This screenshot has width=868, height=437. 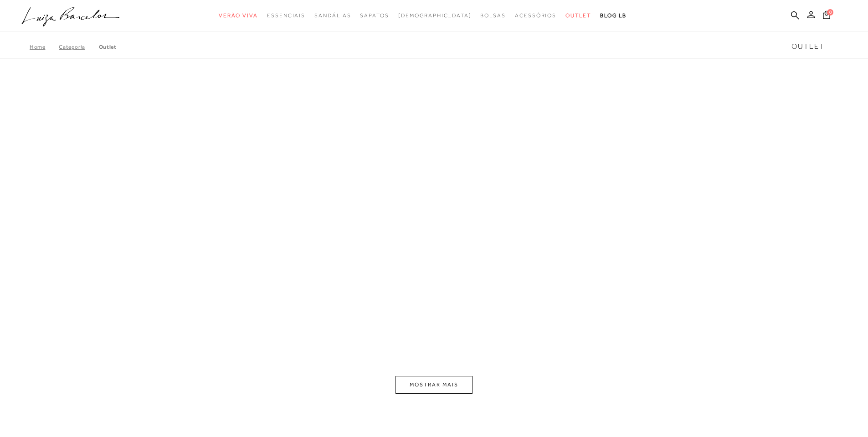 I want to click on span: 0, so click(x=830, y=13).